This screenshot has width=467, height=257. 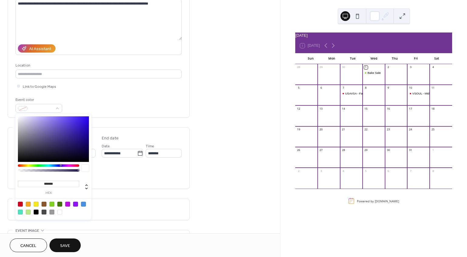 What do you see at coordinates (353, 59) in the screenshot?
I see `div: Tue` at bounding box center [353, 59].